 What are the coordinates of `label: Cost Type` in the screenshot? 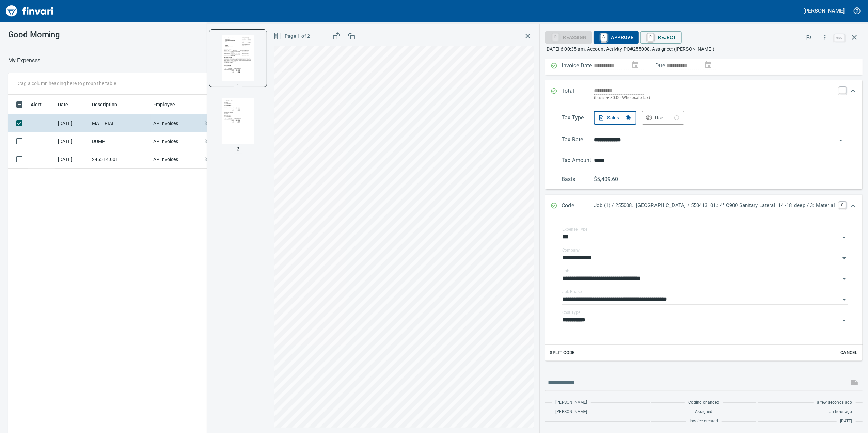 It's located at (571, 313).